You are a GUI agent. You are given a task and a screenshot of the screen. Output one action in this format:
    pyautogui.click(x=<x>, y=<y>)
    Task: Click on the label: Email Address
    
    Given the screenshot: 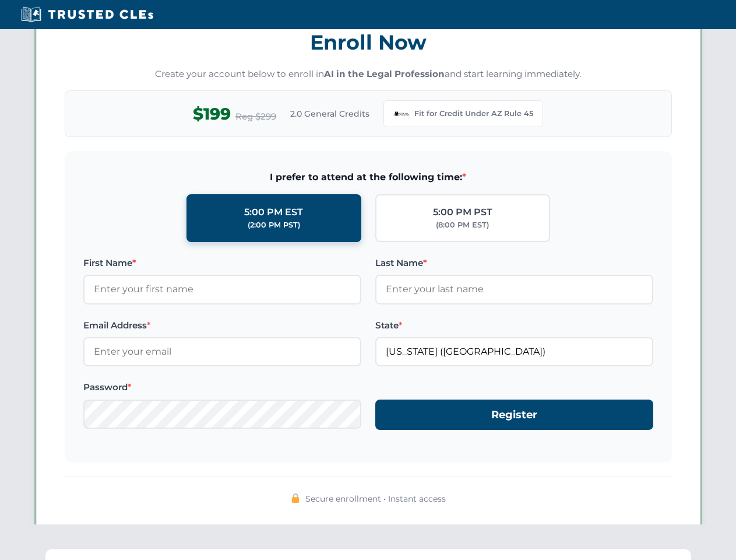 What is the action you would take?
    pyautogui.click(x=222, y=326)
    